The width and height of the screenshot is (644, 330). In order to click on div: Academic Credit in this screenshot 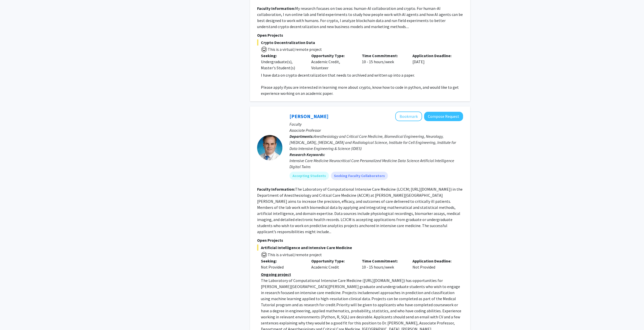, I will do `click(333, 264)`.